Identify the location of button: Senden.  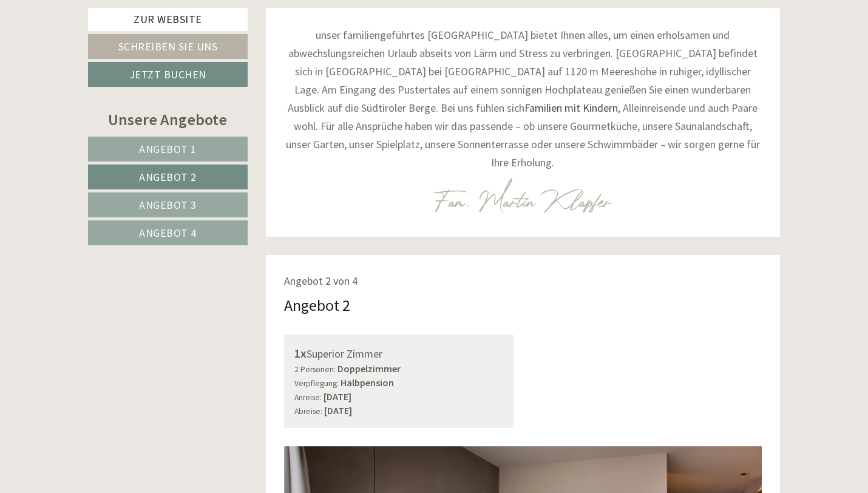
(439, 329).